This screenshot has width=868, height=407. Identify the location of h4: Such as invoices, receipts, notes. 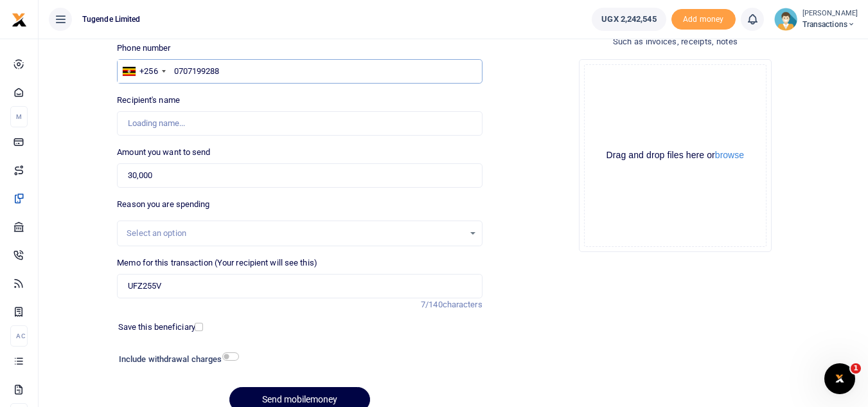
(675, 42).